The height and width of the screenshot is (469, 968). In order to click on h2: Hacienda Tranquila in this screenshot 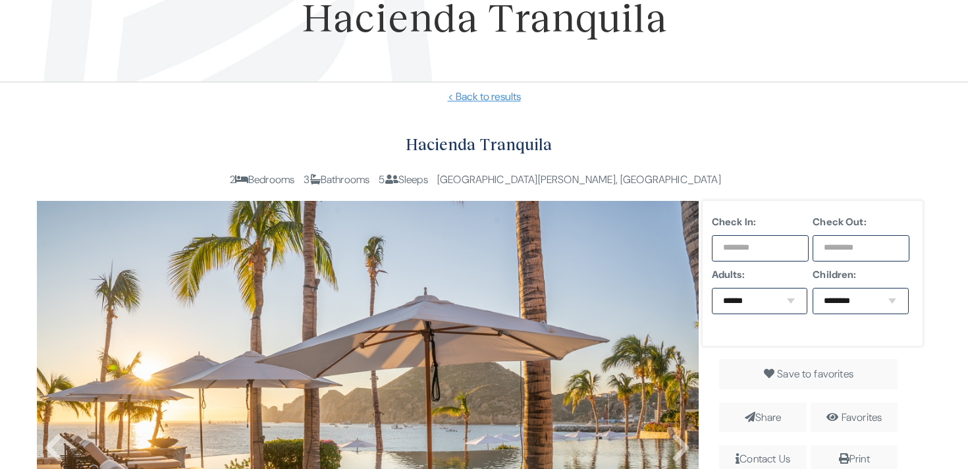, I will do `click(479, 144)`.